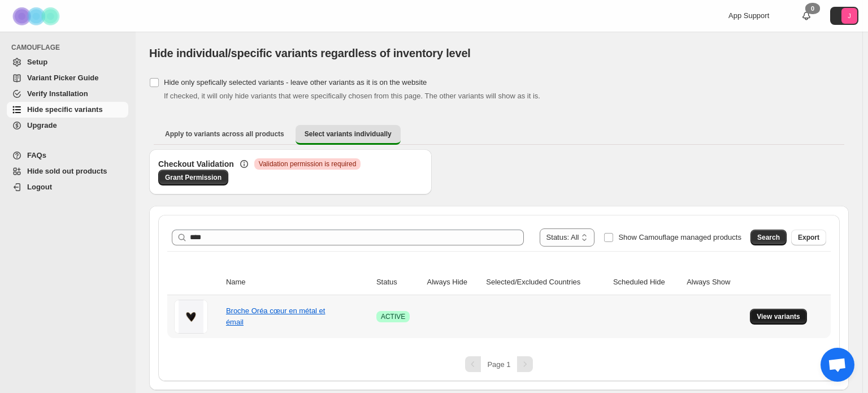 The image size is (868, 393). Describe the element at coordinates (38, 16) in the screenshot. I see `img: Camouflage` at that location.